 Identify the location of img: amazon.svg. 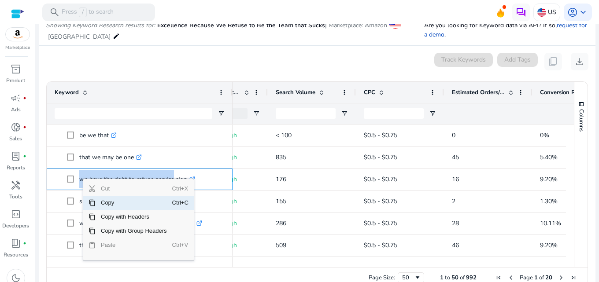
(18, 34).